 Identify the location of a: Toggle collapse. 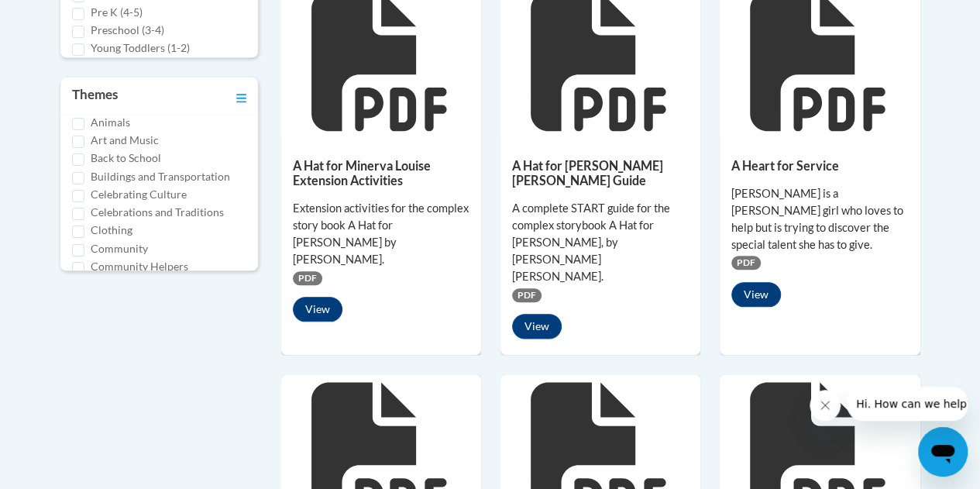
(241, 96).